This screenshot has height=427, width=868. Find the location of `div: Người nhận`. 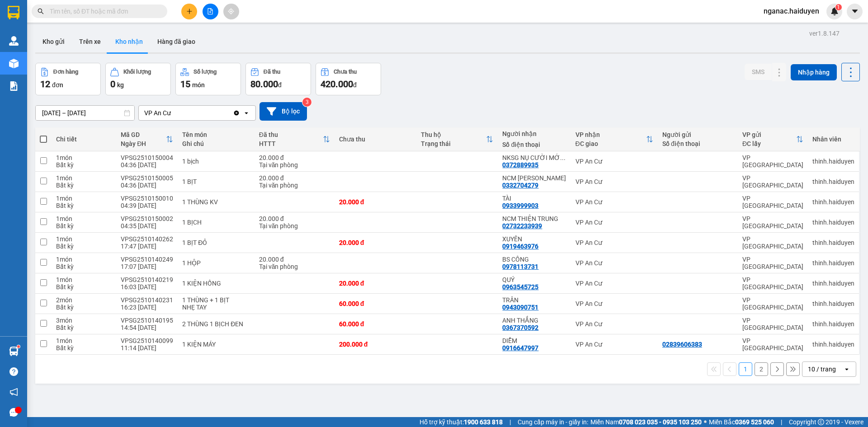

div: Người nhận is located at coordinates (534, 133).